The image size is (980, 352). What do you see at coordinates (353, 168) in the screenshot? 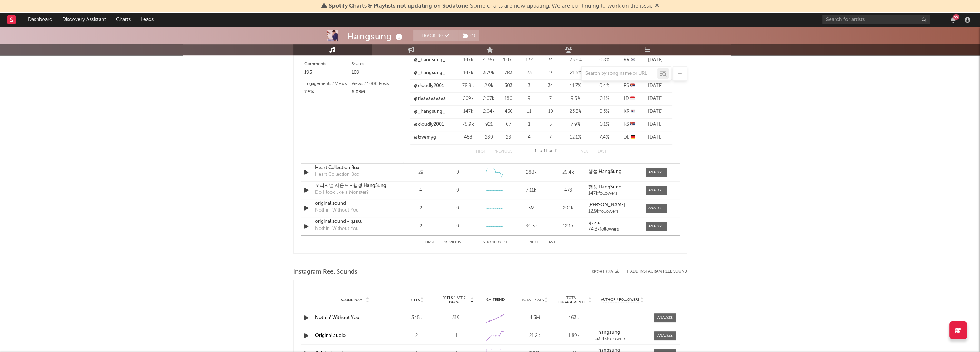
I see `a: Heart Collection Box` at bounding box center [353, 168].